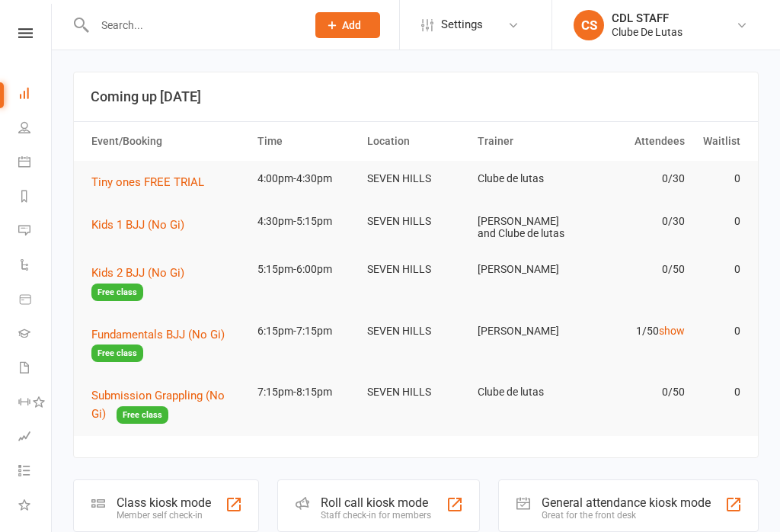 The image size is (780, 532). Describe the element at coordinates (589, 25) in the screenshot. I see `div: CS` at that location.